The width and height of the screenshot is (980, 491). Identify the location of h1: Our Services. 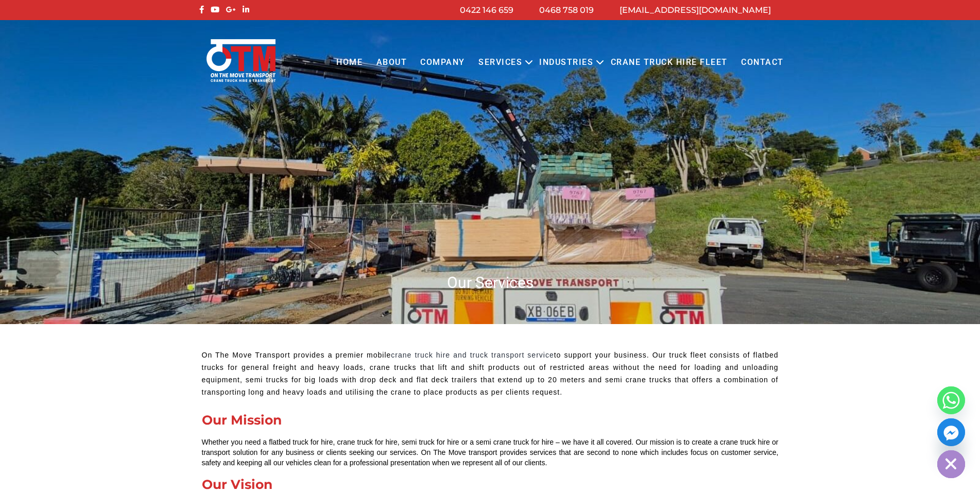
(490, 282).